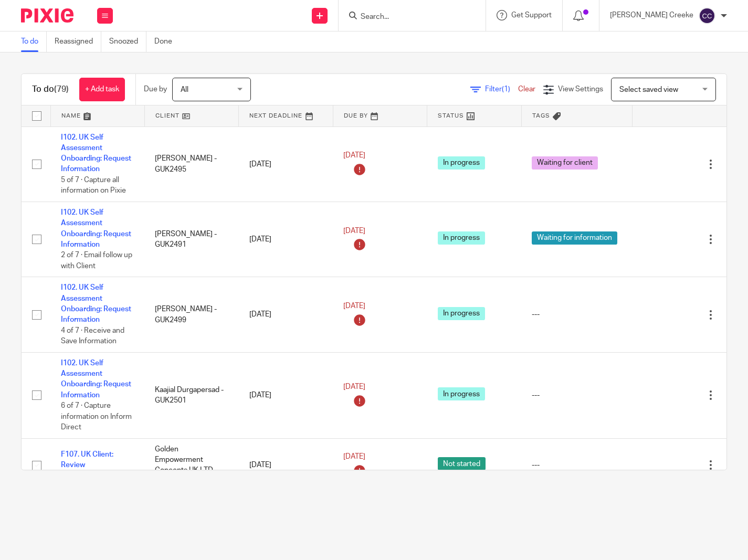  What do you see at coordinates (93, 336) in the screenshot?
I see `span: 4 of 7 · Receive and Save Information` at bounding box center [93, 336].